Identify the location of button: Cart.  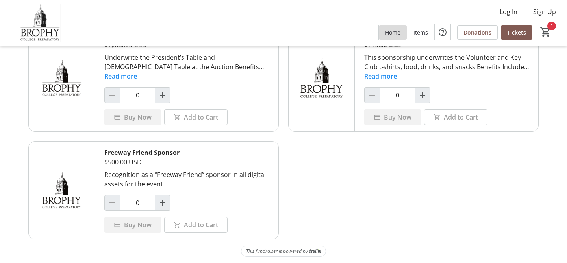
(546, 32).